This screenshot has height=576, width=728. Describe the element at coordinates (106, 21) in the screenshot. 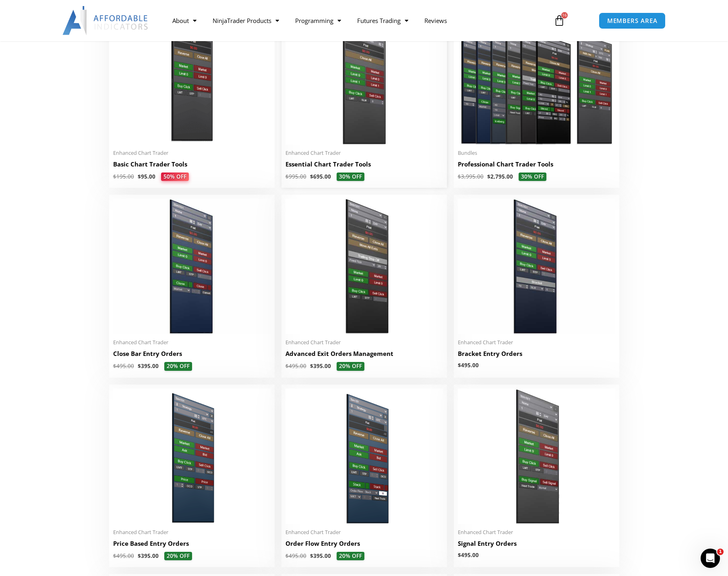

I see `img: LogoAI | Affordable Indicators – NinjaTrader` at that location.